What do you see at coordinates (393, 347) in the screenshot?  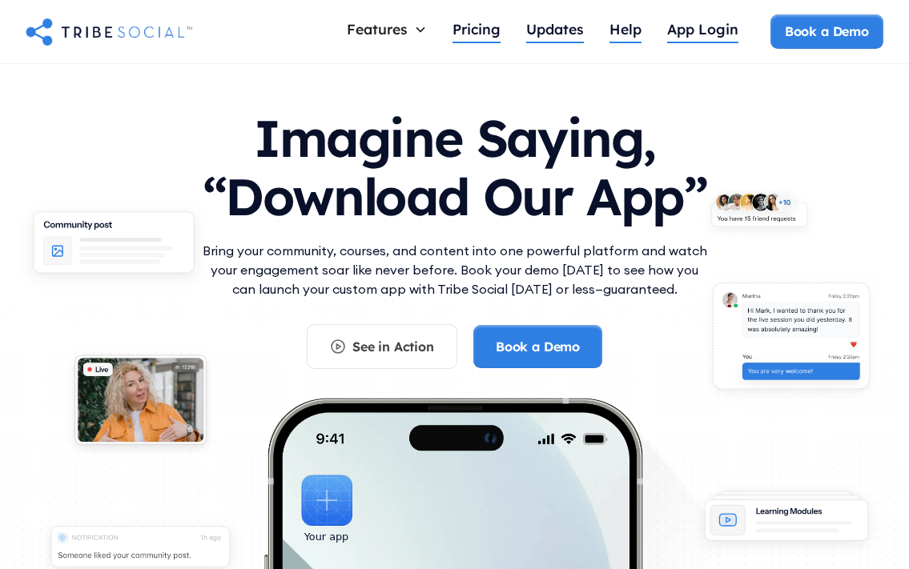 I see `div: See in Action` at bounding box center [393, 347].